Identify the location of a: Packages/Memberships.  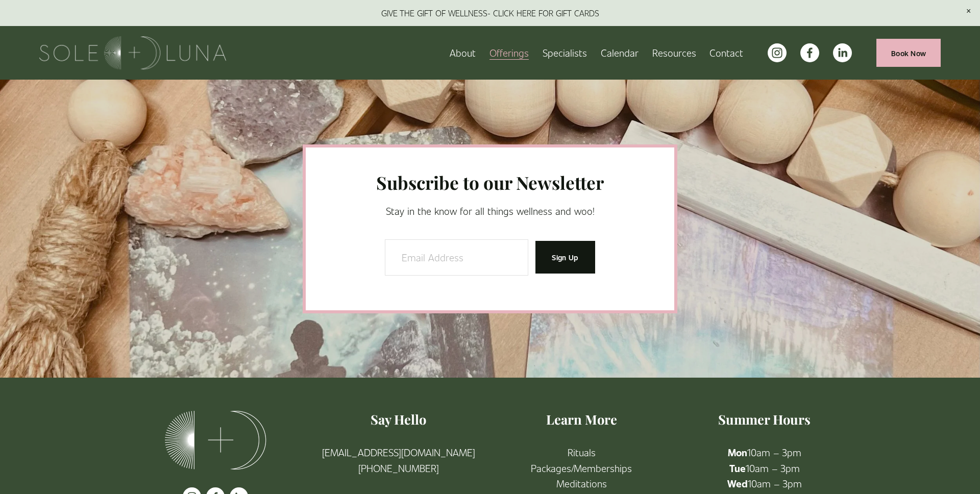
(581, 468).